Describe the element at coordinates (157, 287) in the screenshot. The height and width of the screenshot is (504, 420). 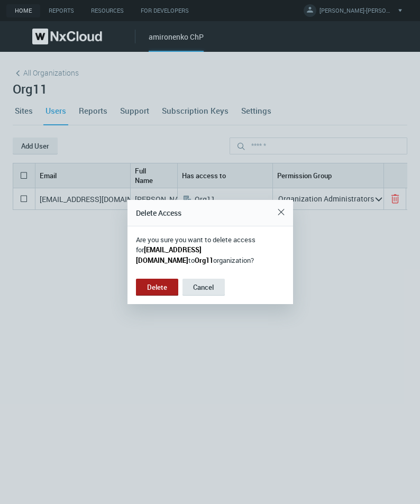
I see `button: Delete` at that location.